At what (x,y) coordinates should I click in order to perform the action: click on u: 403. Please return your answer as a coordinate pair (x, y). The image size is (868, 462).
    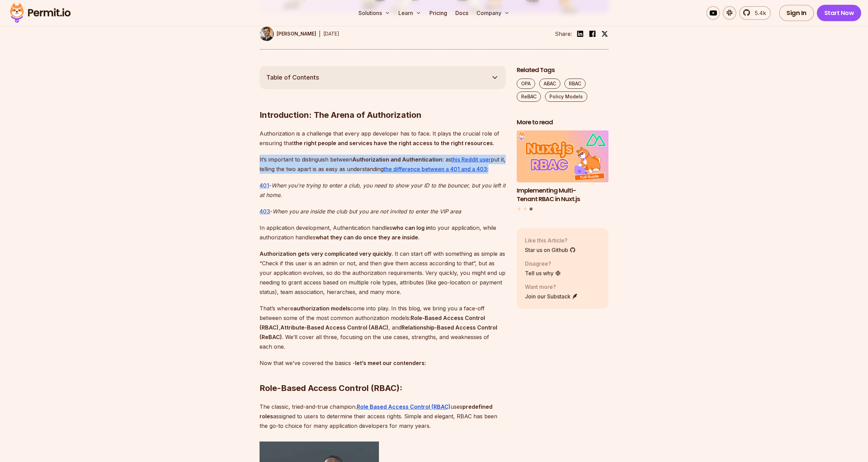
    Looking at the image, I should click on (265, 211).